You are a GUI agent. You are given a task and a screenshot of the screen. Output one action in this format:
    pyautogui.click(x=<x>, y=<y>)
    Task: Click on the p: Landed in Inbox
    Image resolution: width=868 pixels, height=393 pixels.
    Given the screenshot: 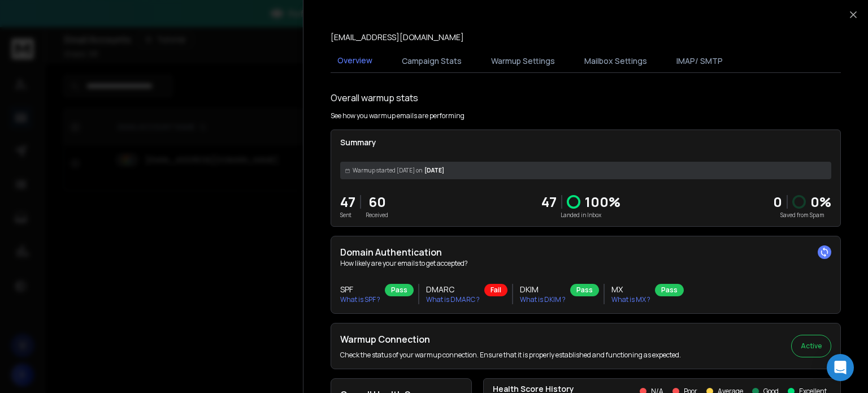 What is the action you would take?
    pyautogui.click(x=581, y=215)
    